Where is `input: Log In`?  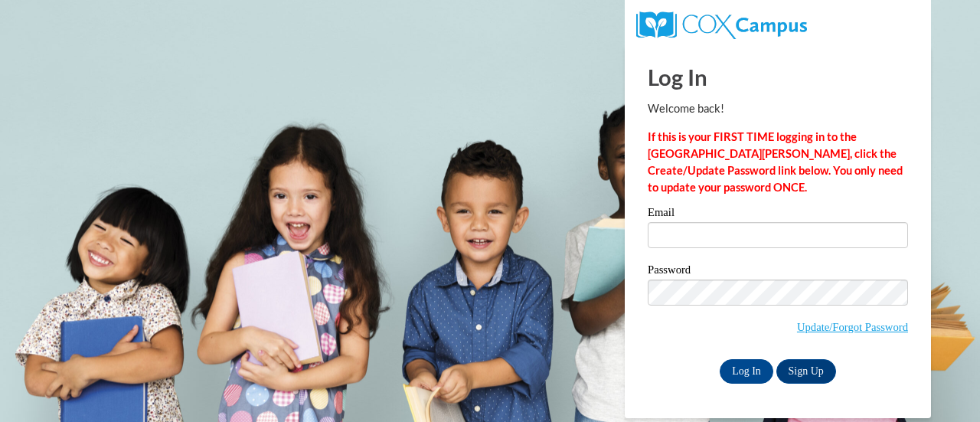 input: Log In is located at coordinates (746, 371).